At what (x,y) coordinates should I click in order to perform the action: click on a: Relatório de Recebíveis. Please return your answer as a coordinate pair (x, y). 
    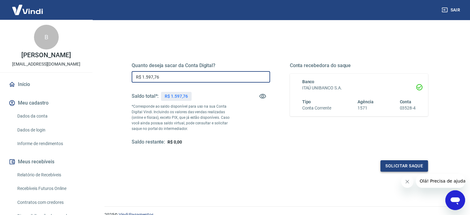
    Looking at the image, I should click on (50, 175).